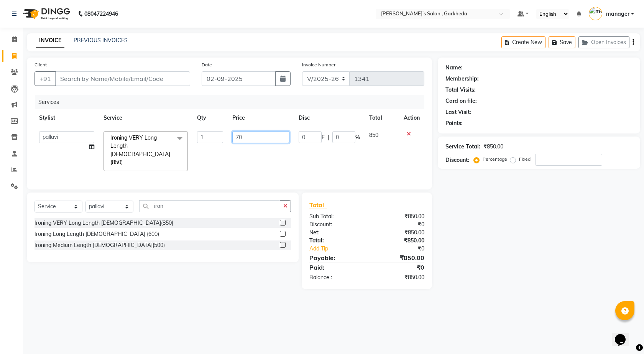  Describe the element at coordinates (50, 41) in the screenshot. I see `a: INVOICE` at that location.